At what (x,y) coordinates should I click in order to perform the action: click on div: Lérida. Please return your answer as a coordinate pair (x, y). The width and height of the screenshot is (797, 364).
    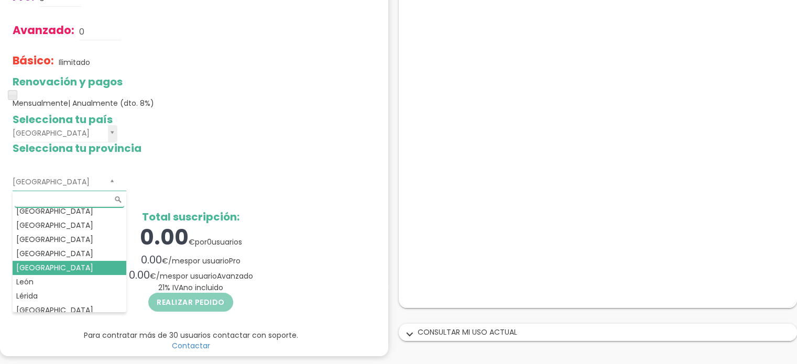
    Looking at the image, I should click on (69, 296).